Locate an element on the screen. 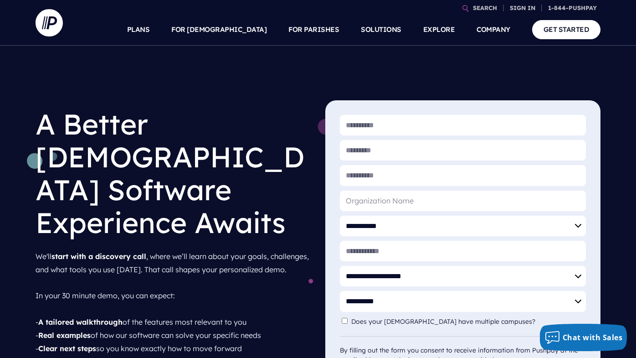 This screenshot has width=636, height=358. input: Organization Name is located at coordinates (463, 200).